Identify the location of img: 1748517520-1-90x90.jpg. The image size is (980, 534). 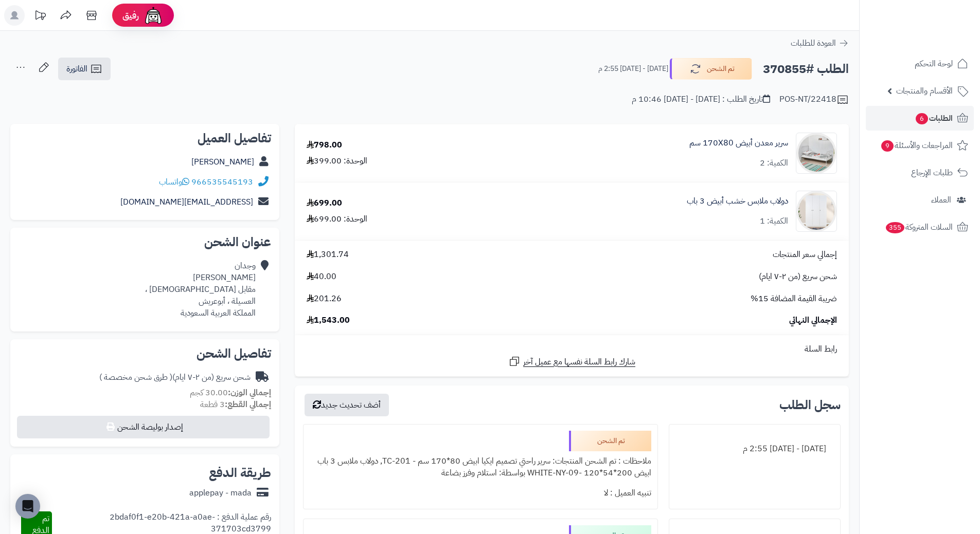
(816, 153).